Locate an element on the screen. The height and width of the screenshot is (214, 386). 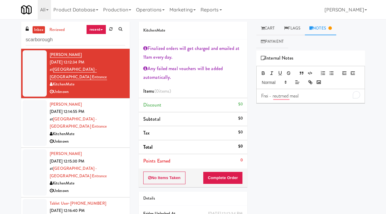
span: Internal Notes is located at coordinates (277, 58).